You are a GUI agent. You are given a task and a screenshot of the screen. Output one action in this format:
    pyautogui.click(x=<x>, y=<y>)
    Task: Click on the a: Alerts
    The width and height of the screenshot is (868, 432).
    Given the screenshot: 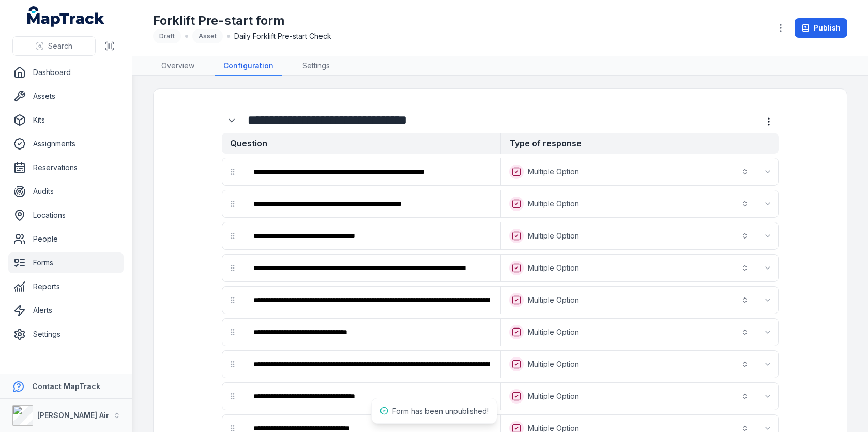 What is the action you would take?
    pyautogui.click(x=66, y=311)
    